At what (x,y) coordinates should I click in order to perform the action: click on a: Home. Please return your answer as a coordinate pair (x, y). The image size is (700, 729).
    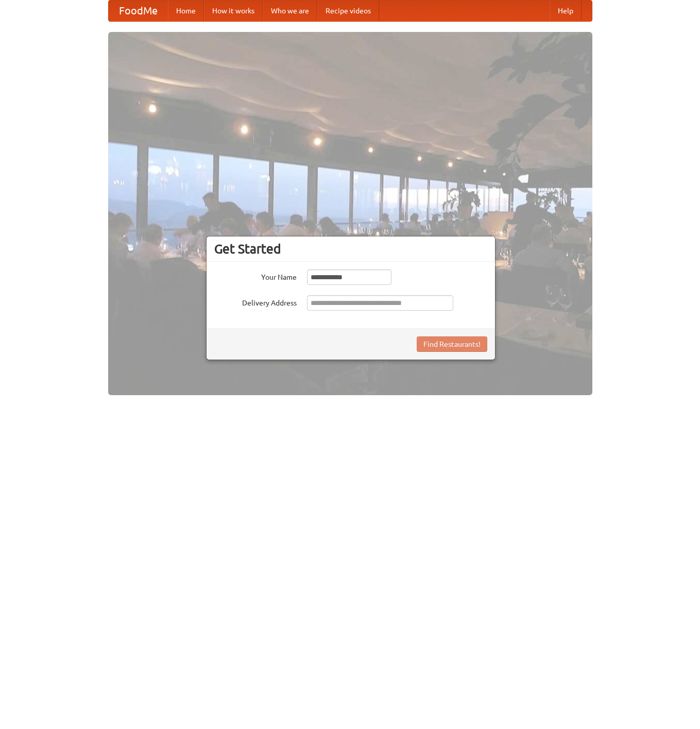
    Looking at the image, I should click on (186, 10).